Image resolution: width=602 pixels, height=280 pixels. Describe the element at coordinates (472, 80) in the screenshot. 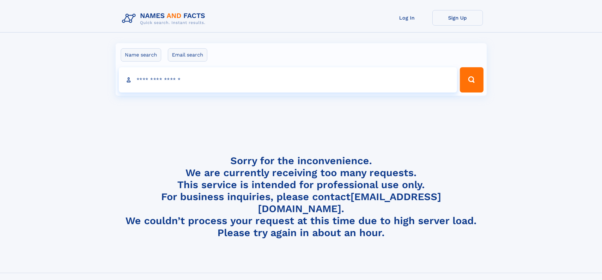

I see `button: Search Button` at that location.